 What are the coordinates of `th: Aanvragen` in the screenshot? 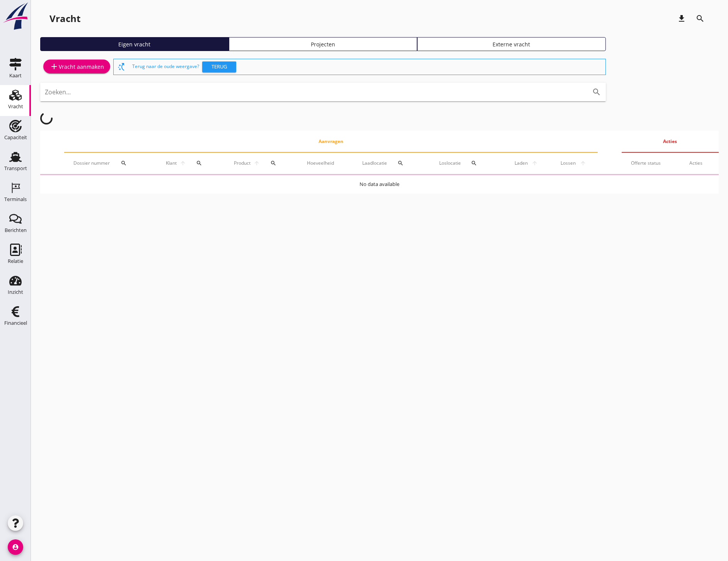 It's located at (331, 141).